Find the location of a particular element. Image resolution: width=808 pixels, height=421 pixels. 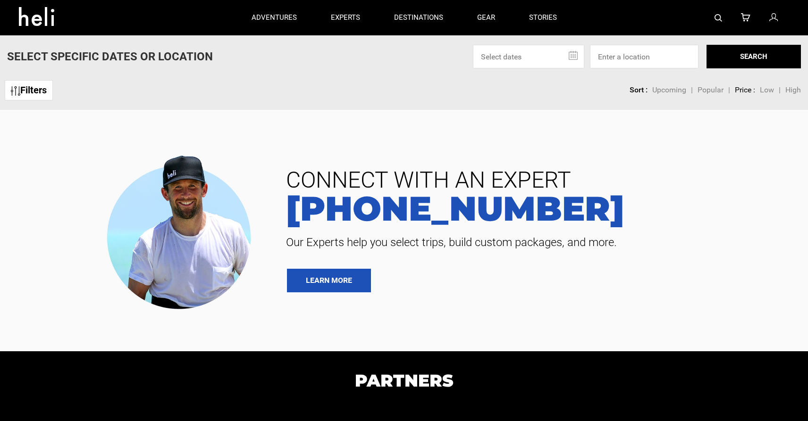

a: LEARN MORE is located at coordinates (329, 281).